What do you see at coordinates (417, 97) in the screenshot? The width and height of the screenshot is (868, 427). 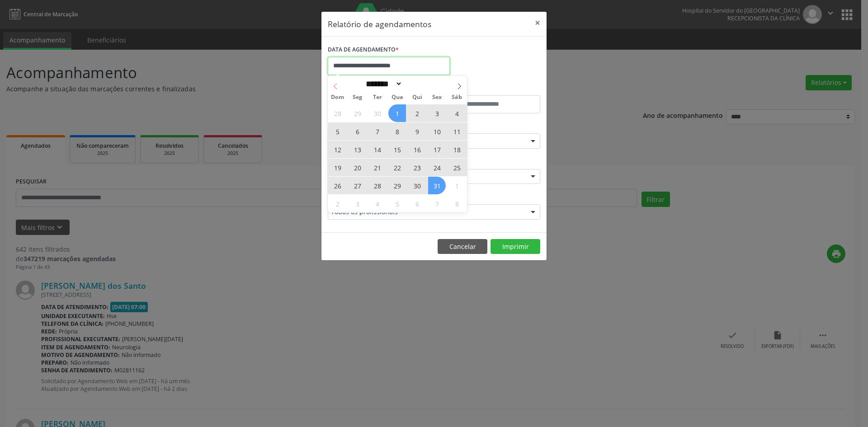 I see `span: Qui` at bounding box center [417, 97].